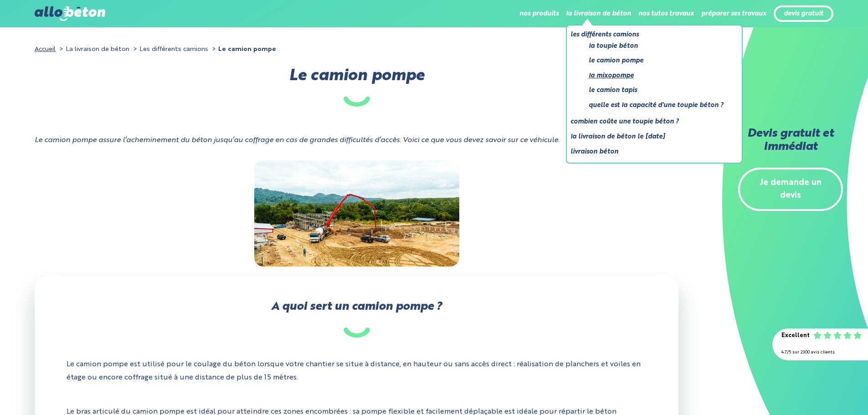 Image resolution: width=868 pixels, height=415 pixels. I want to click on a: Je demande un devis, so click(791, 189).